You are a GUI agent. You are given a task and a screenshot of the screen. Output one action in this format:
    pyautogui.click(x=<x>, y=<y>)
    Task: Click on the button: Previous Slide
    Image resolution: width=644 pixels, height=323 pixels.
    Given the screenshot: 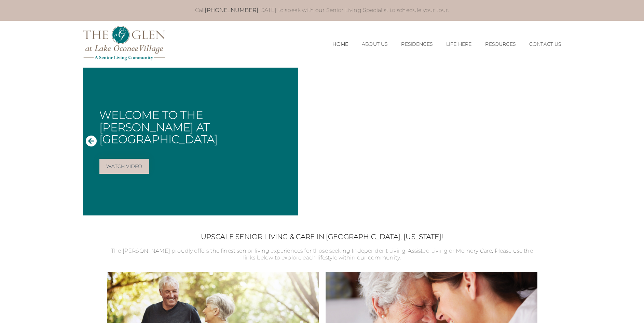 What is the action you would take?
    pyautogui.click(x=91, y=141)
    